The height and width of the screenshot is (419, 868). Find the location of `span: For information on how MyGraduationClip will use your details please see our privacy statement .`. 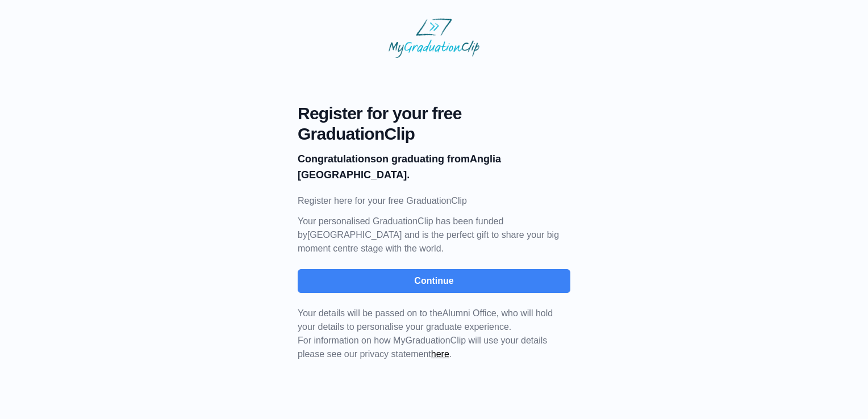

span: For information on how MyGraduationClip will use your details please see our privacy statement . is located at coordinates (424, 334).